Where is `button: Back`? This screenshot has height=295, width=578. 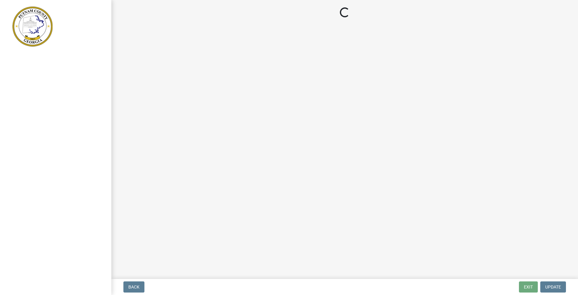 button: Back is located at coordinates (134, 287).